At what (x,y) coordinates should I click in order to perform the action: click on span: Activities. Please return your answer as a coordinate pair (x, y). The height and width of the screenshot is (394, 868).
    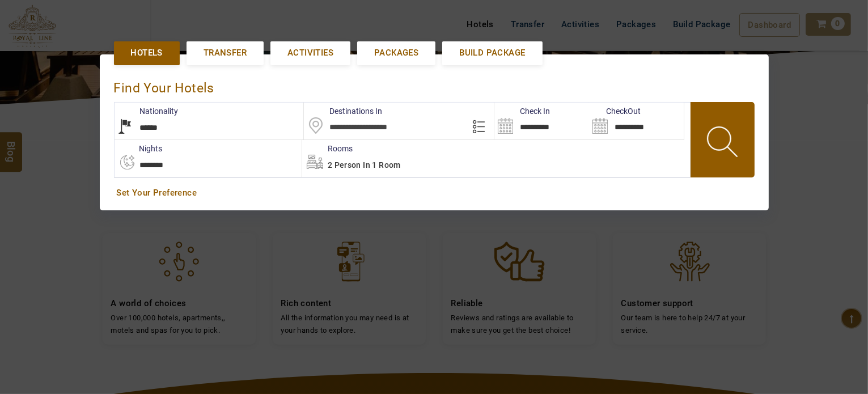
    Looking at the image, I should click on (310, 53).